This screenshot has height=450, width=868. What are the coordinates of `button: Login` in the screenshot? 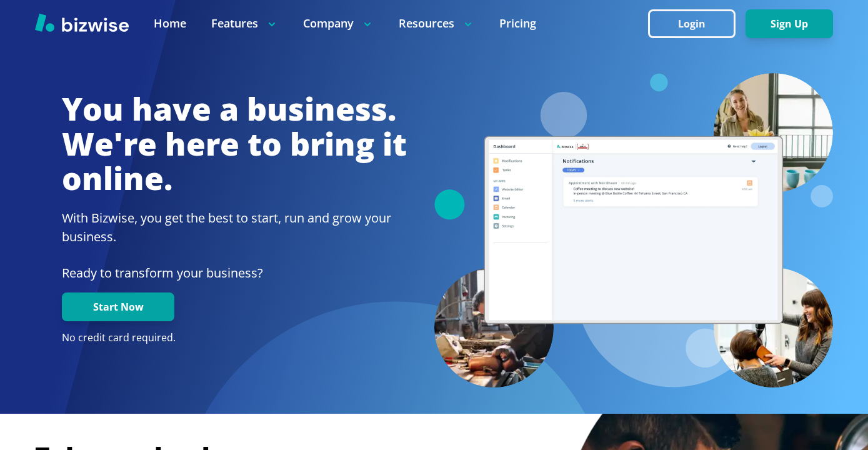 It's located at (691, 24).